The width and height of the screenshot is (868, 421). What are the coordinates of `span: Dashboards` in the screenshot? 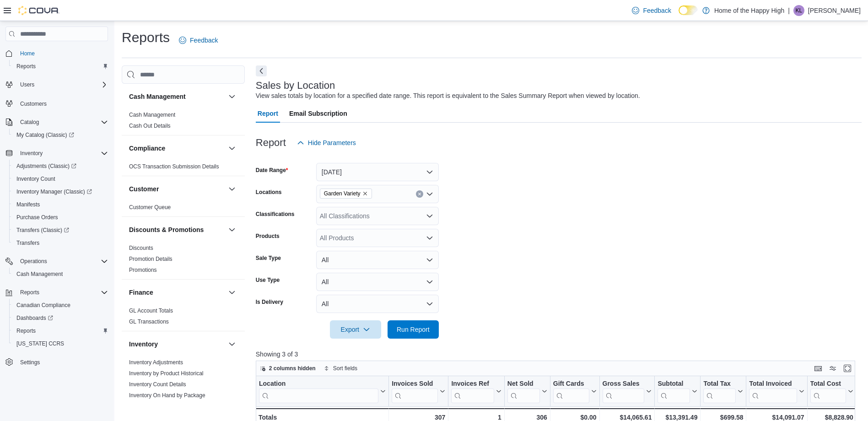 It's located at (35, 318).